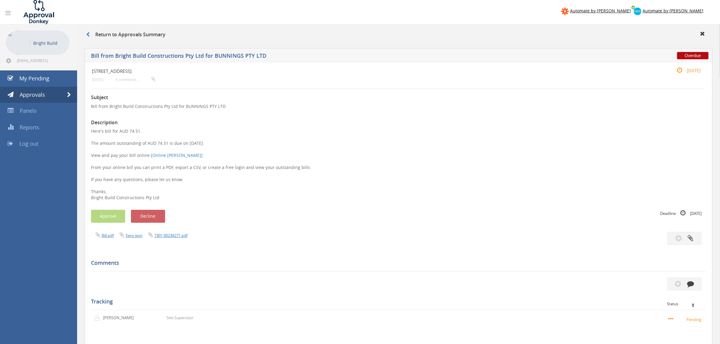 Image resolution: width=720 pixels, height=344 pixels. Describe the element at coordinates (99, 318) in the screenshot. I see `img: user-icon.png` at that location.